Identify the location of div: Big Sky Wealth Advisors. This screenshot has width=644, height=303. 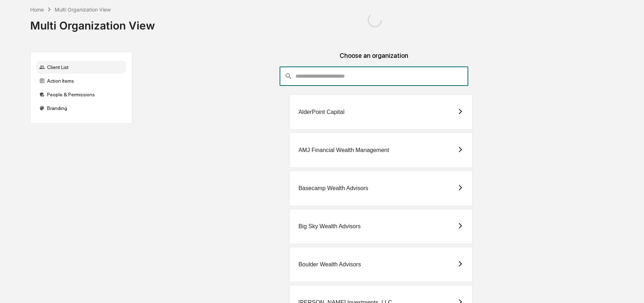
(329, 226).